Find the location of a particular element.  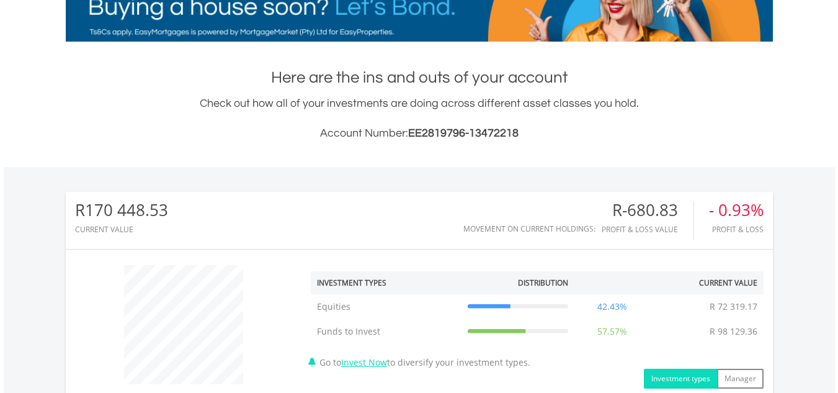

td: R 98 129.36 is located at coordinates (733, 331).